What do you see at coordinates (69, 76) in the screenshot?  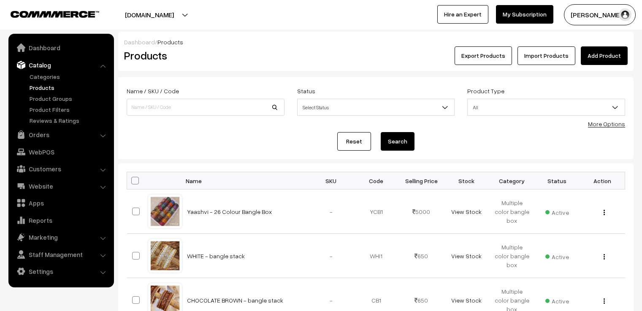 I see `a: Categories` at bounding box center [69, 76].